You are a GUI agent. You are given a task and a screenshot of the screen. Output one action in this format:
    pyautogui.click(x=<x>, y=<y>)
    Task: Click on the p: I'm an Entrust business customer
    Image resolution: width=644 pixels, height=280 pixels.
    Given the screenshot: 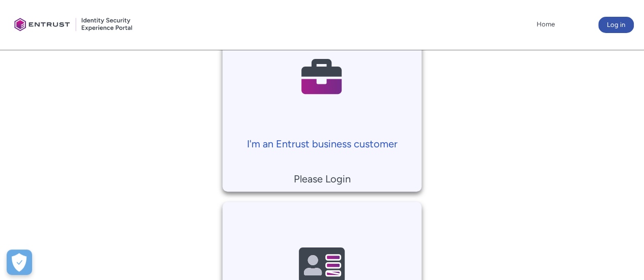 What is the action you would take?
    pyautogui.click(x=322, y=143)
    